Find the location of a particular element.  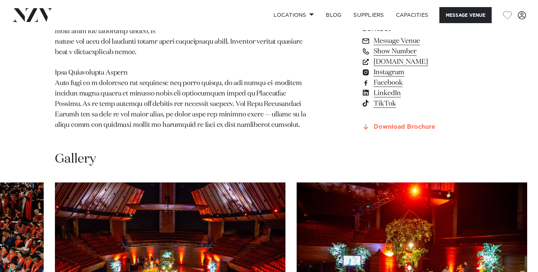

button: Message Venue is located at coordinates (466, 15).